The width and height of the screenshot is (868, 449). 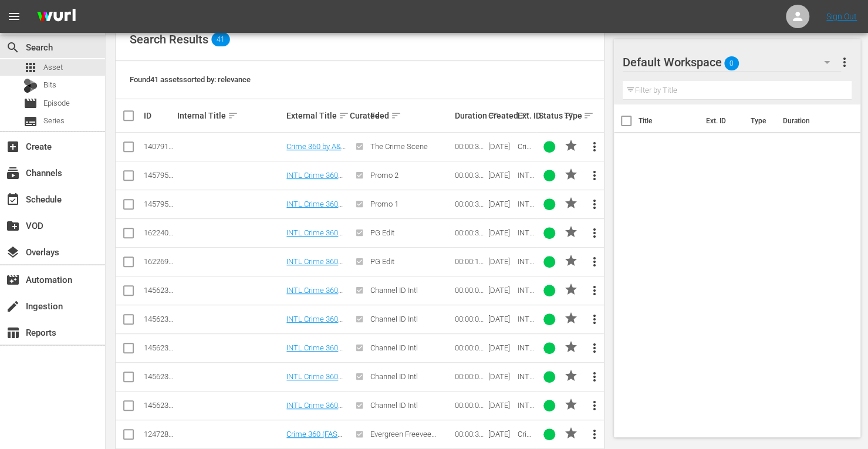 What do you see at coordinates (230, 115) in the screenshot?
I see `div: Internal Title` at bounding box center [230, 115].